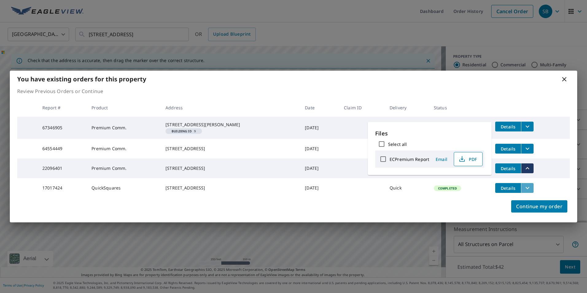 This screenshot has height=293, width=587. Describe the element at coordinates (467, 159) in the screenshot. I see `span: PDF` at that location.